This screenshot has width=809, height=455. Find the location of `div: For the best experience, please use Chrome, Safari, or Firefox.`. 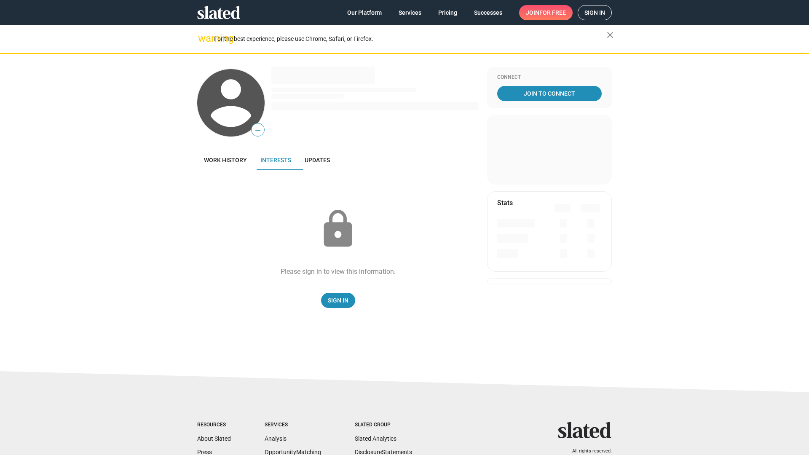

div: For the best experience, please use Chrome, Safari, or Firefox. is located at coordinates (410, 39).